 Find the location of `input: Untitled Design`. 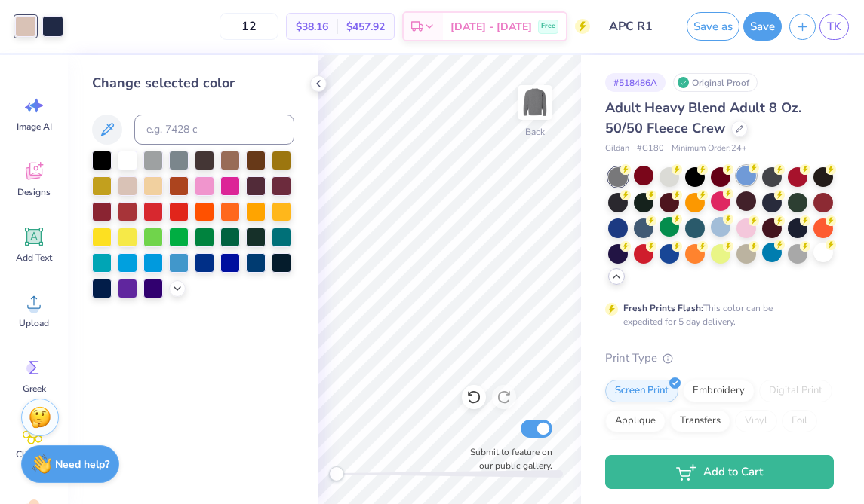

input: Untitled Design is located at coordinates (635, 27).